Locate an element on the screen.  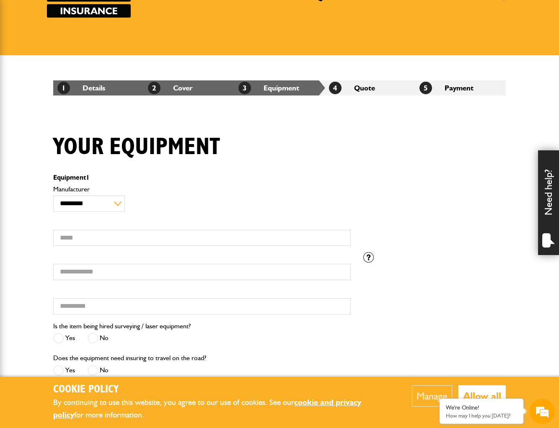
h2: Cookie Policy is located at coordinates (220, 390).